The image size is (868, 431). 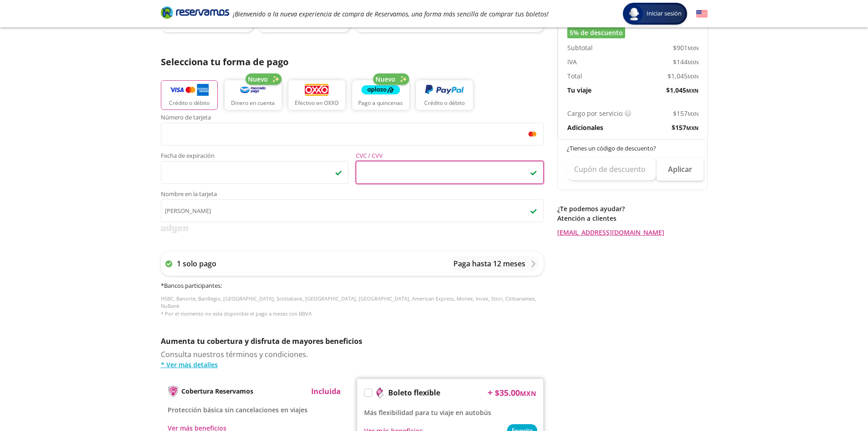 I want to click on button: Dinero en cuenta, so click(x=253, y=95).